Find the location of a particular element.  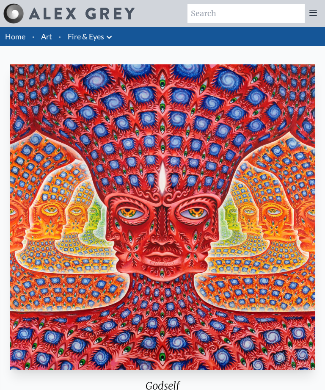

a: Home is located at coordinates (15, 36).